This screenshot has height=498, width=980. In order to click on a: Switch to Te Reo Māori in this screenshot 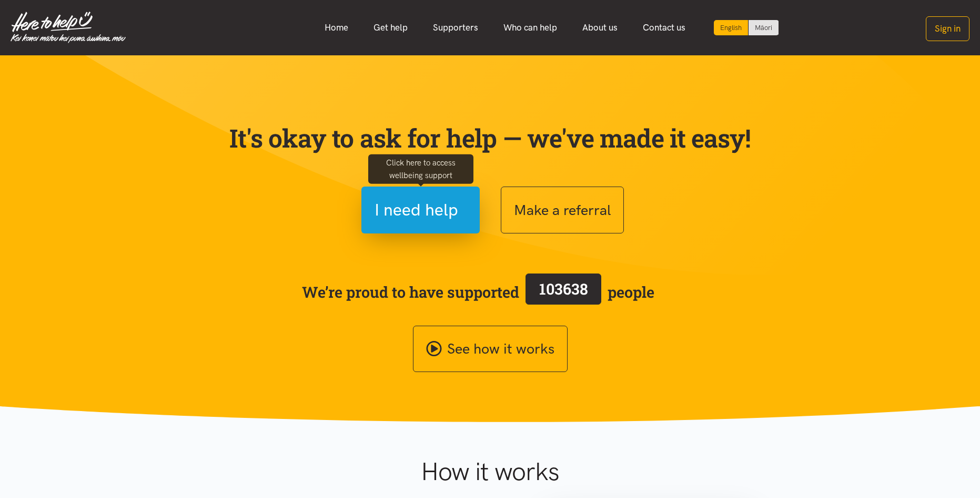, I will do `click(764, 28)`.